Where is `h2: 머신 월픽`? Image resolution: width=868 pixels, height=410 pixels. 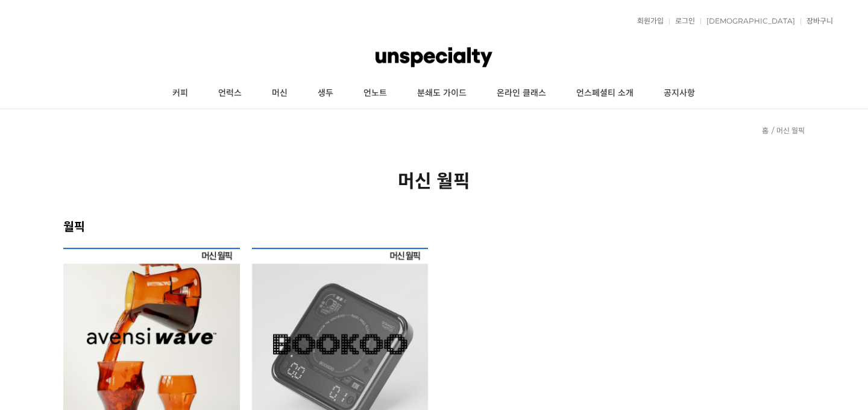
h2: 머신 월픽 is located at coordinates (434, 180).